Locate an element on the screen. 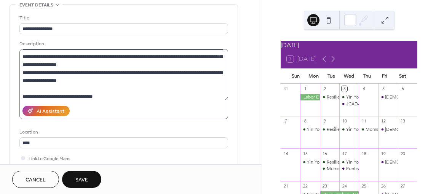  div: 7 is located at coordinates (286, 121).